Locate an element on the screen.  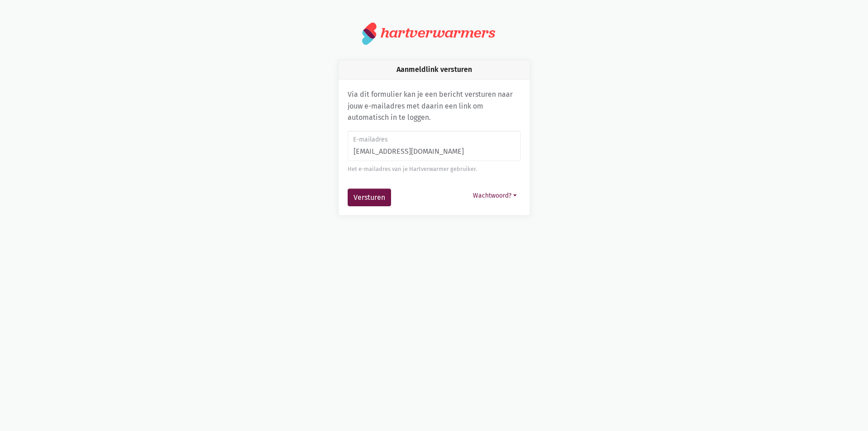
a: hartverwarmers is located at coordinates (434, 34).